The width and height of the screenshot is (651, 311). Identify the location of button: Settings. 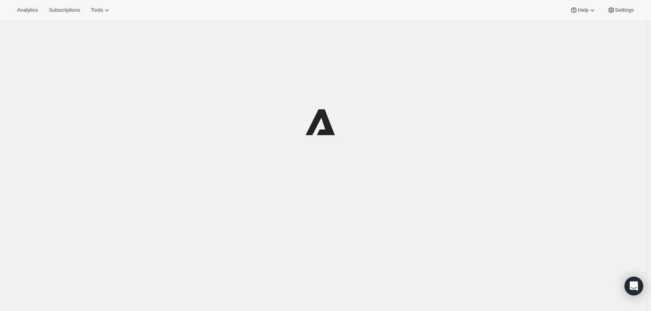
(620, 10).